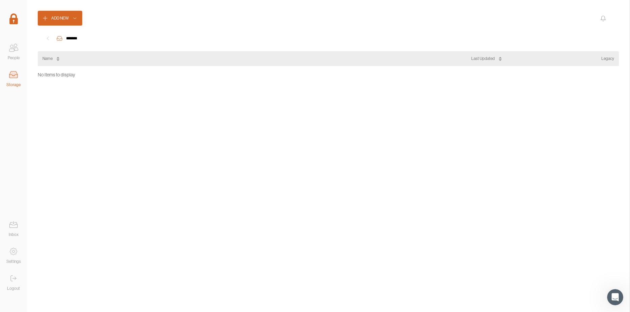 Image resolution: width=630 pixels, height=312 pixels. What do you see at coordinates (60, 18) in the screenshot?
I see `div: Add New` at bounding box center [60, 18].